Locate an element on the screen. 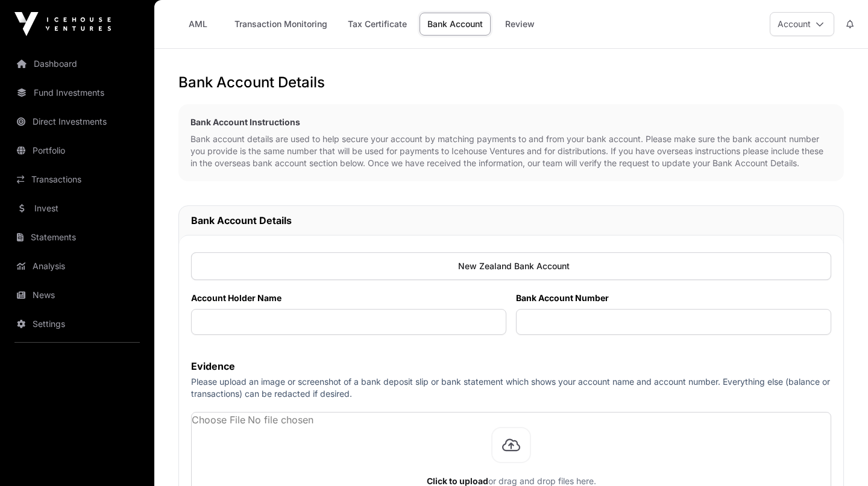  a: Statements is located at coordinates (77, 238).